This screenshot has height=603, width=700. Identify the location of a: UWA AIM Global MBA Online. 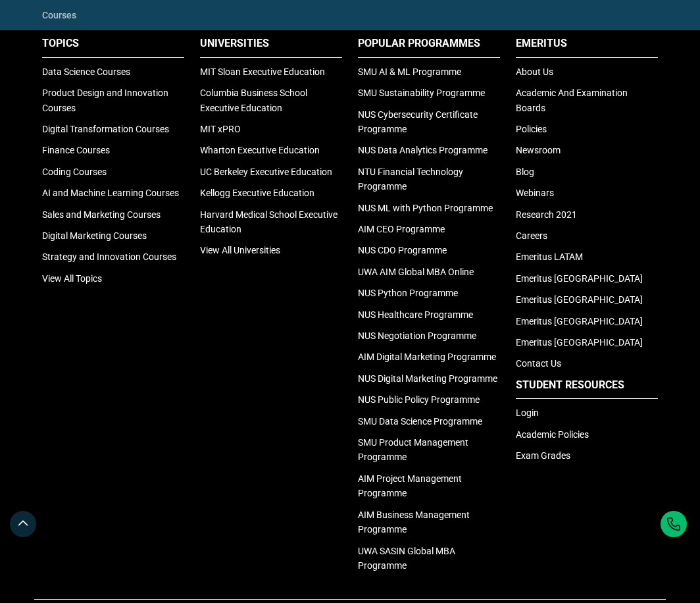
(416, 272).